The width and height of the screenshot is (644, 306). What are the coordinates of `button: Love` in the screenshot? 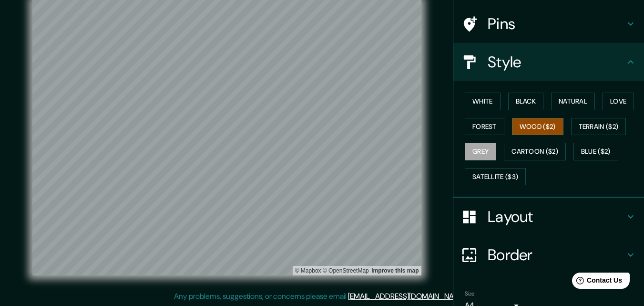 It's located at (618, 101).